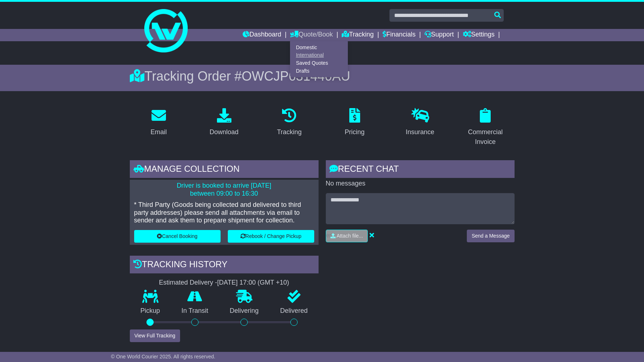 This screenshot has width=644, height=362. What do you see at coordinates (479, 35) in the screenshot?
I see `a: Settings` at bounding box center [479, 35].